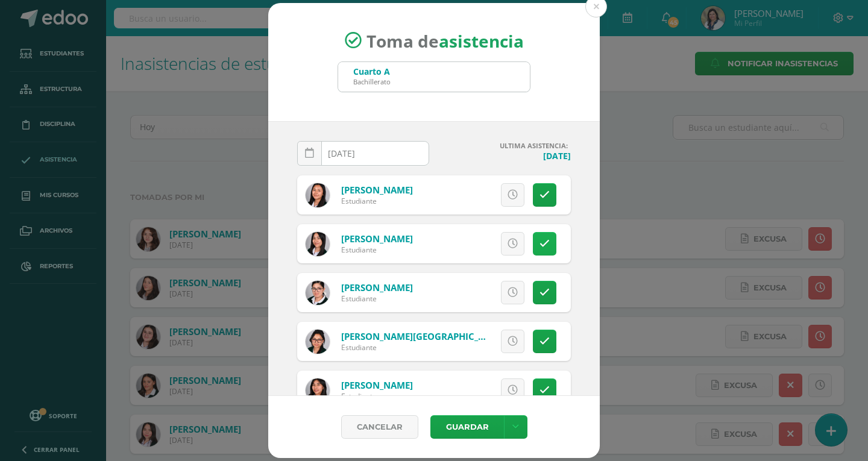  Describe the element at coordinates (317, 390) in the screenshot. I see `img: 50dd00c6fc1261b8cf1c0b947da52834.png` at that location.